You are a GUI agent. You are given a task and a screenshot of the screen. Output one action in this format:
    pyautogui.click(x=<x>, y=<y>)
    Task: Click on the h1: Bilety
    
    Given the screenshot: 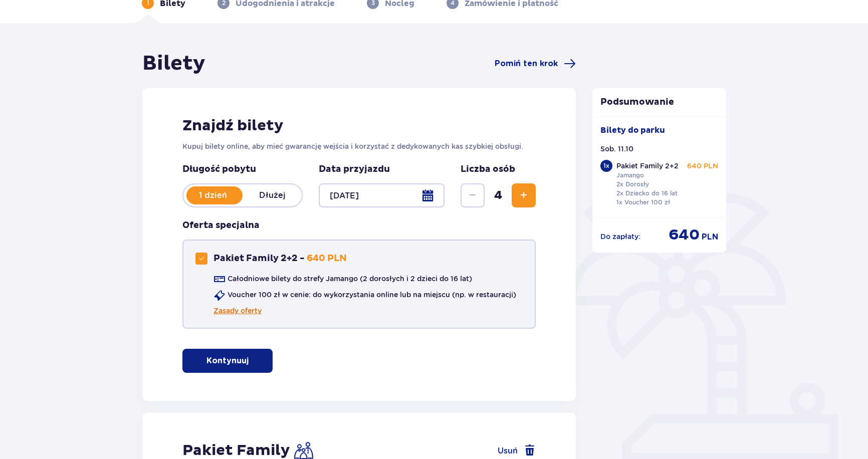 What is the action you would take?
    pyautogui.click(x=174, y=64)
    